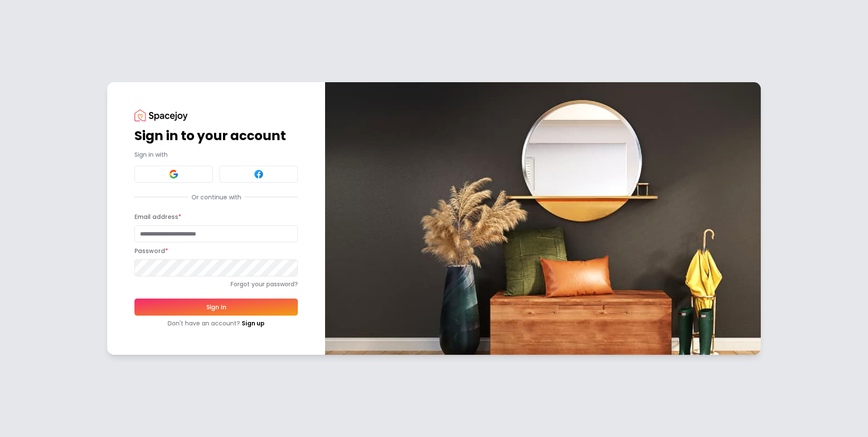 This screenshot has width=868, height=437. I want to click on button: Sign In, so click(216, 307).